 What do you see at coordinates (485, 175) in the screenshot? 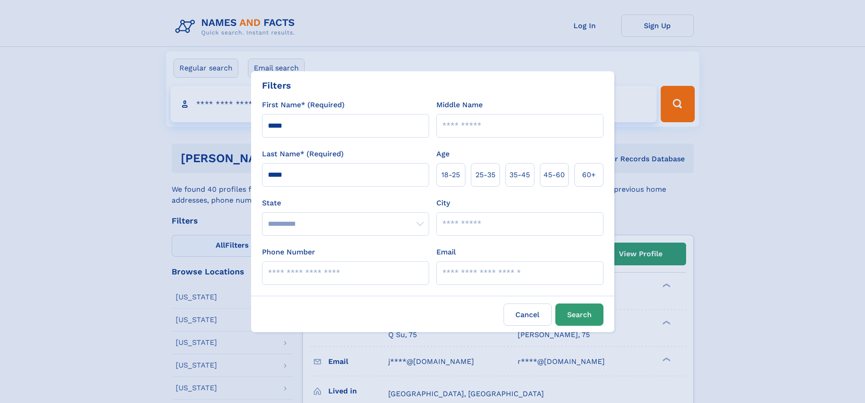
I see `span: 25‑35` at bounding box center [485, 175].